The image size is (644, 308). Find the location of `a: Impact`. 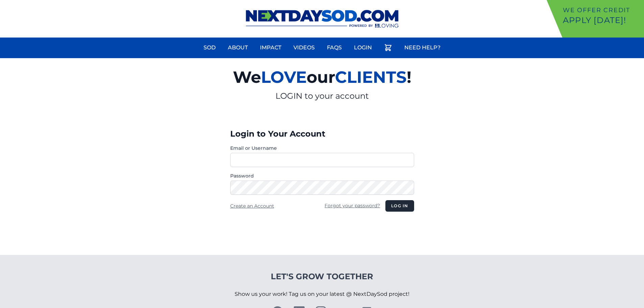

a: Impact is located at coordinates (271, 48).